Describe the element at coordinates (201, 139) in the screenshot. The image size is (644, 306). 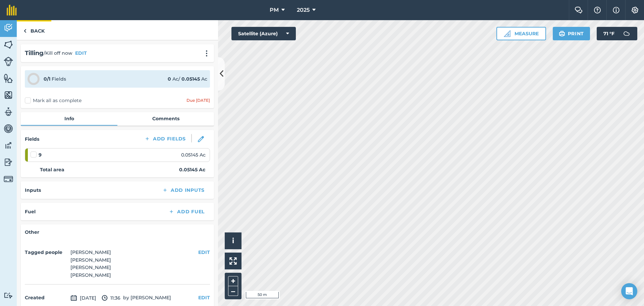
I see `img: svg+xml;base64,PHN2ZyB3aWR0aD0iMTgiIGhlaWdodD0iMTgiIHZpZXdCb3g9IjAgMCAxOCAxOCIgZmlsbD0ibm9uZSIgeG...` at that location.